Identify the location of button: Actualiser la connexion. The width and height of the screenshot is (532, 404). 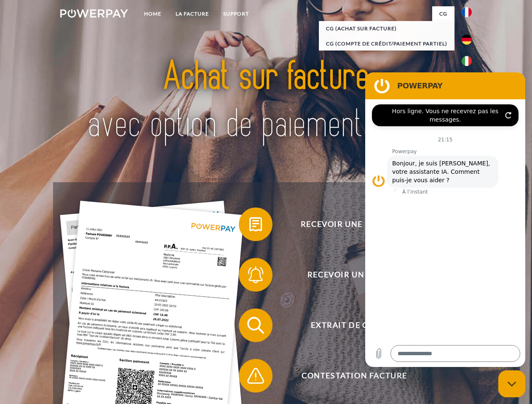
(143, 43).